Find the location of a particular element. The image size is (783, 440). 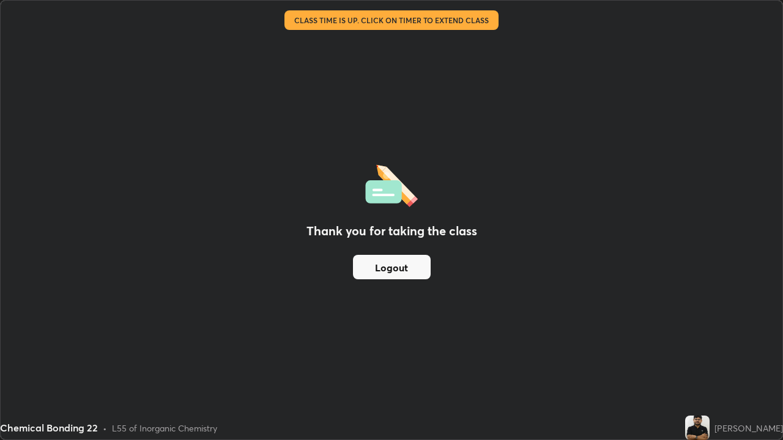

img: offlineFeedback.1438e8b3.svg is located at coordinates (392, 184).